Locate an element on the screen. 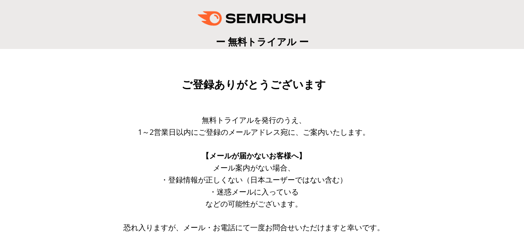  span: 恐れ入りますが、メール・お電話にて一度お問合せいただけますと幸いです。 is located at coordinates (254, 227).